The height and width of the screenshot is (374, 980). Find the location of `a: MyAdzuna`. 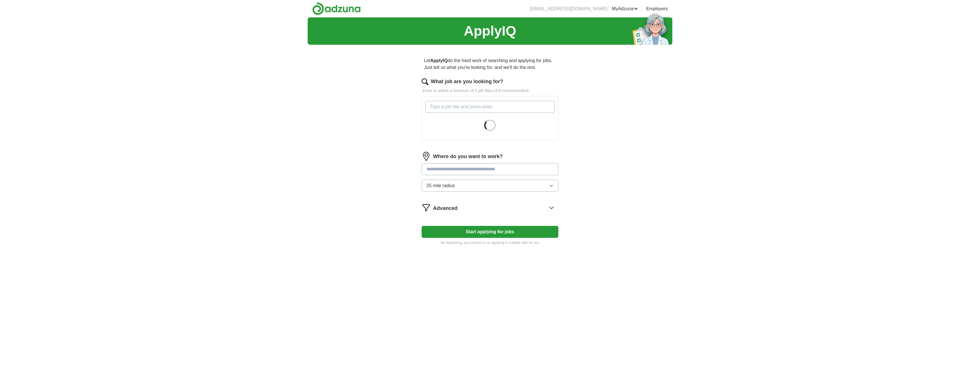

a: MyAdzuna is located at coordinates (625, 9).